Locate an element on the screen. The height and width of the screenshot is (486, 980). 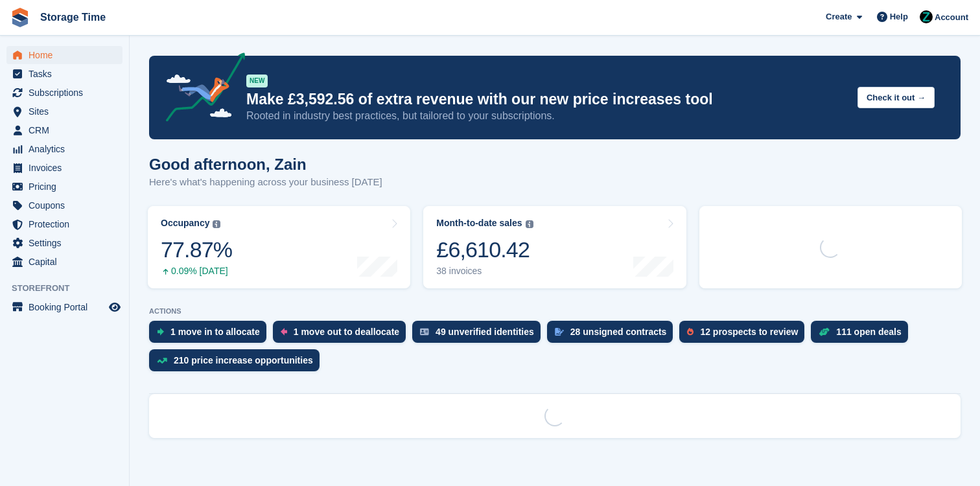
span: Home is located at coordinates (67, 55).